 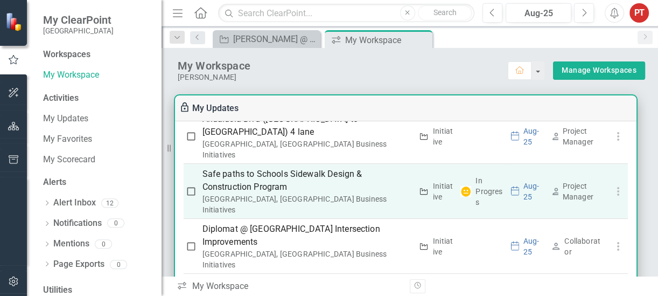 I want to click on button: Search, so click(x=445, y=13).